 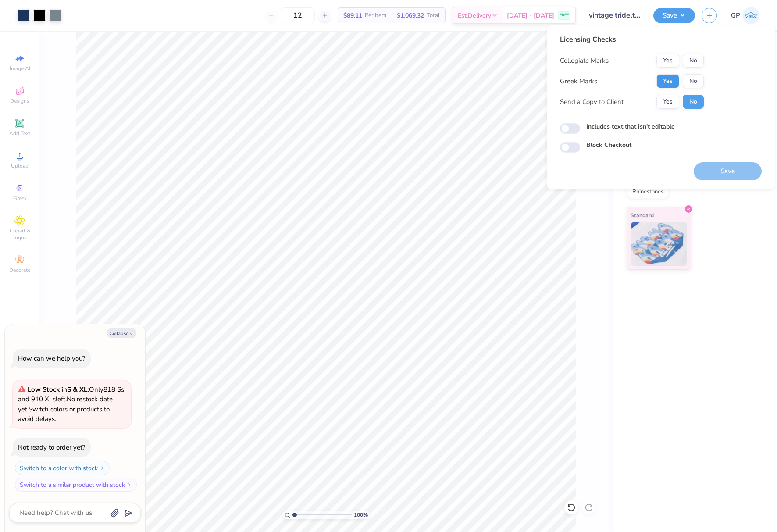 What do you see at coordinates (630, 126) in the screenshot?
I see `label: Includes text that isn't editable` at bounding box center [630, 126].